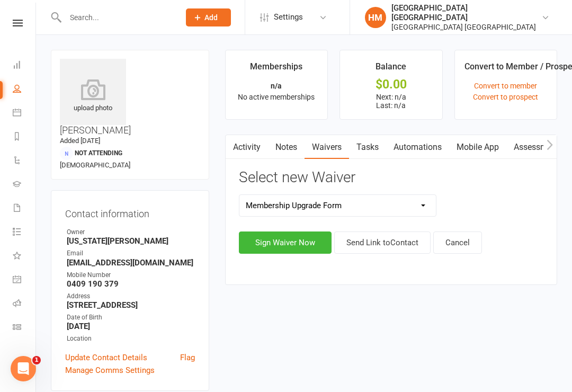 Image resolution: width=572 pixels, height=392 pixels. What do you see at coordinates (478, 148) in the screenshot?
I see `a: Mobile App` at bounding box center [478, 148].